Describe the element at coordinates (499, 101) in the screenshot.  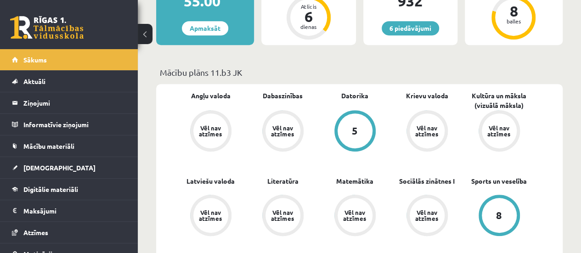
I see `a: Kultūra un māksla (vizuālā māksla)` at that location.